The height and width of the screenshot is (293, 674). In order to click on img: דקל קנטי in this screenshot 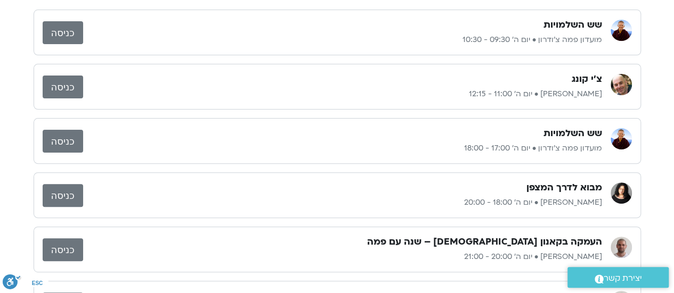, I will do `click(621, 248)`.